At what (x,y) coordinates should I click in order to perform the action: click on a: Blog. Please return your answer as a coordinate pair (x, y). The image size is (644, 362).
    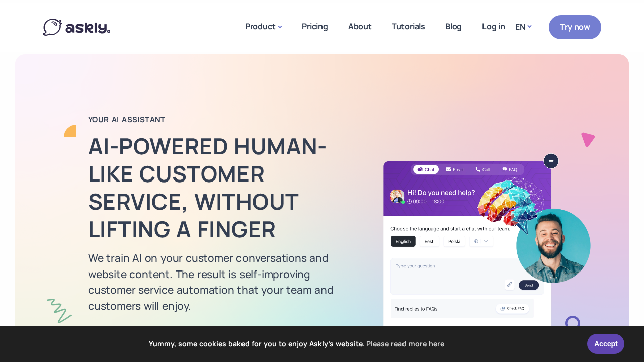
    Looking at the image, I should click on (454, 26).